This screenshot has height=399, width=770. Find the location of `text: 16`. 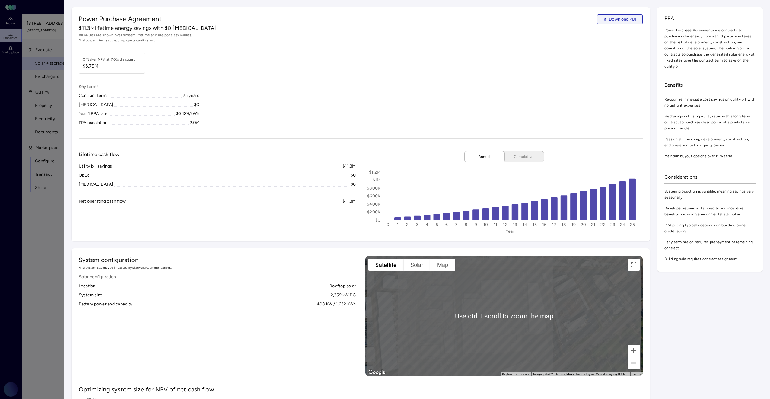

text: 16 is located at coordinates (544, 224).